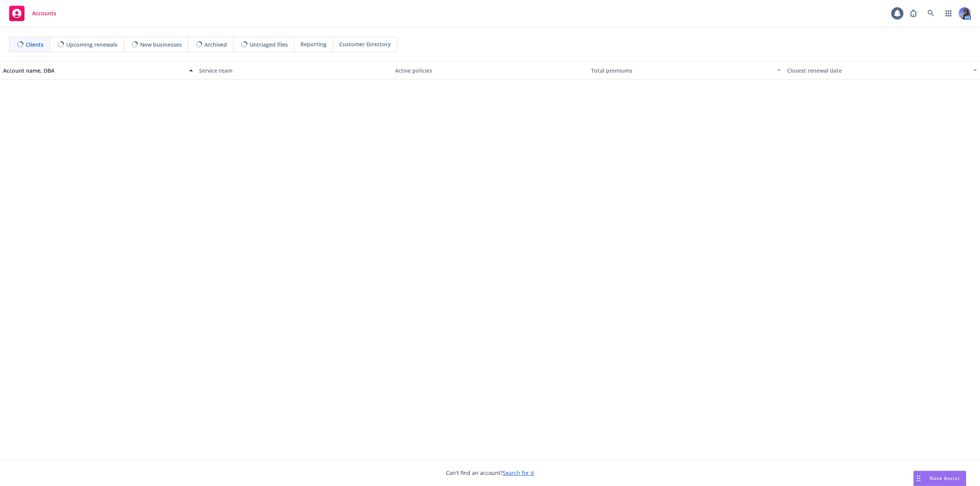  What do you see at coordinates (939, 479) in the screenshot?
I see `button: Nova Assist` at bounding box center [939, 479].